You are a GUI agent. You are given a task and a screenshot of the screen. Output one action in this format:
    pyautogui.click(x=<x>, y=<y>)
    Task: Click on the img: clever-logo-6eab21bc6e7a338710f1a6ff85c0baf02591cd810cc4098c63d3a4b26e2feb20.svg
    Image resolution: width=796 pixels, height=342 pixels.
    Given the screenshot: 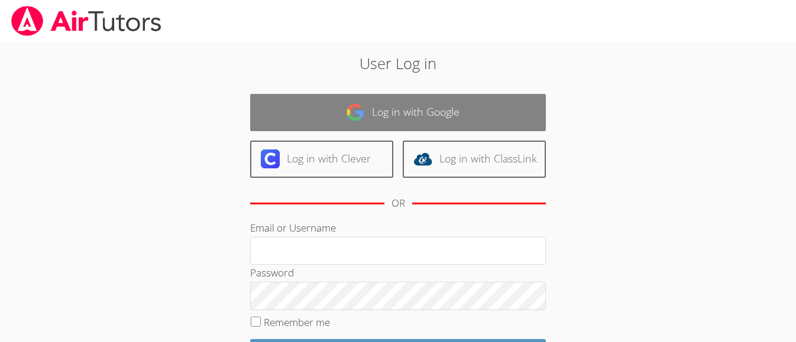 What is the action you would take?
    pyautogui.click(x=270, y=159)
    